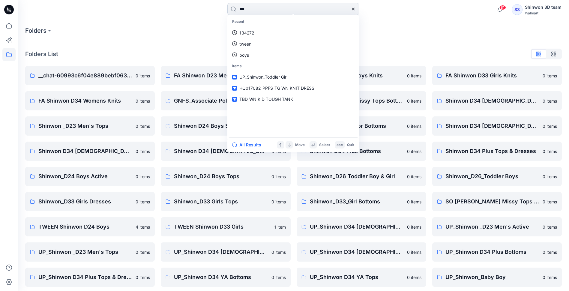 This screenshot has width=569, height=291. Describe the element at coordinates (492, 151) in the screenshot. I see `p: Shinwon D34 Plus Tops & Dresses` at that location.